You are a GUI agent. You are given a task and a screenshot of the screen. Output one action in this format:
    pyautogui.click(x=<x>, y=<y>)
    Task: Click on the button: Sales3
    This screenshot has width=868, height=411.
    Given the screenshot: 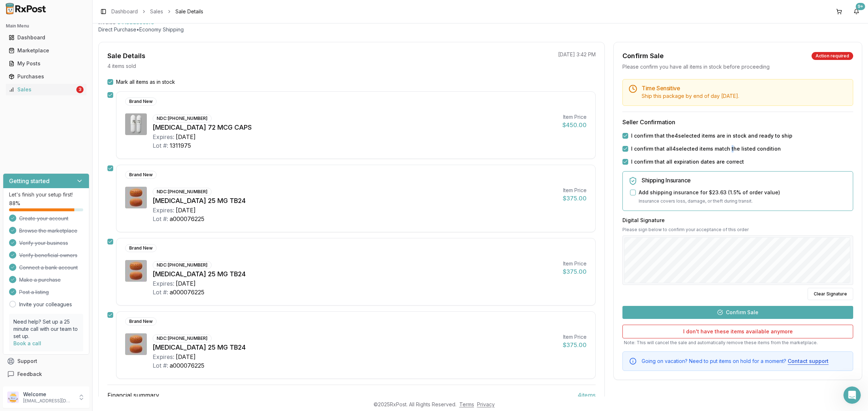 What is the action you would take?
    pyautogui.click(x=46, y=89)
    